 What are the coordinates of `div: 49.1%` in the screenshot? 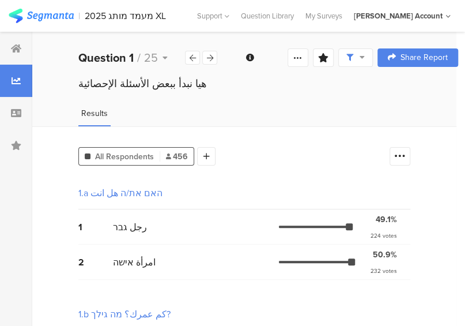 It's located at (386, 219).